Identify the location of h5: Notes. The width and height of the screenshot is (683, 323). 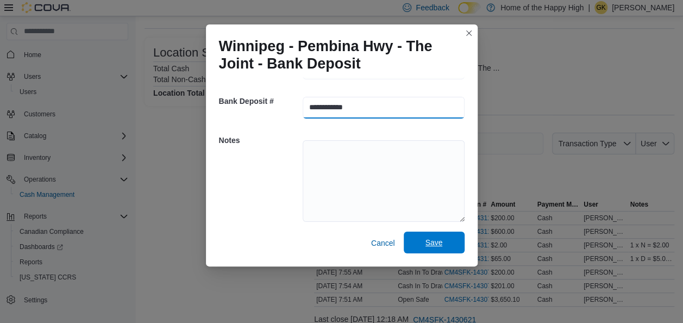
(260, 140).